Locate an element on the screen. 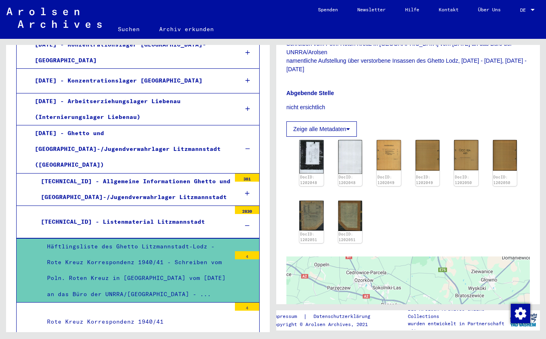 The image size is (546, 339). p: nicht ersichtlich is located at coordinates (408, 107).